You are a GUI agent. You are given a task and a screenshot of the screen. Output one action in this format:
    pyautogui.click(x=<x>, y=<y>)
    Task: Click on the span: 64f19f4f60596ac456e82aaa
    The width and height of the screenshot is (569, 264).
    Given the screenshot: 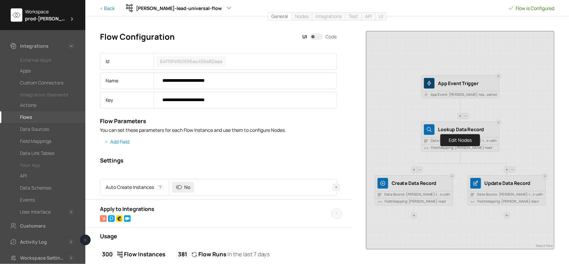 What is the action you would take?
    pyautogui.click(x=191, y=61)
    